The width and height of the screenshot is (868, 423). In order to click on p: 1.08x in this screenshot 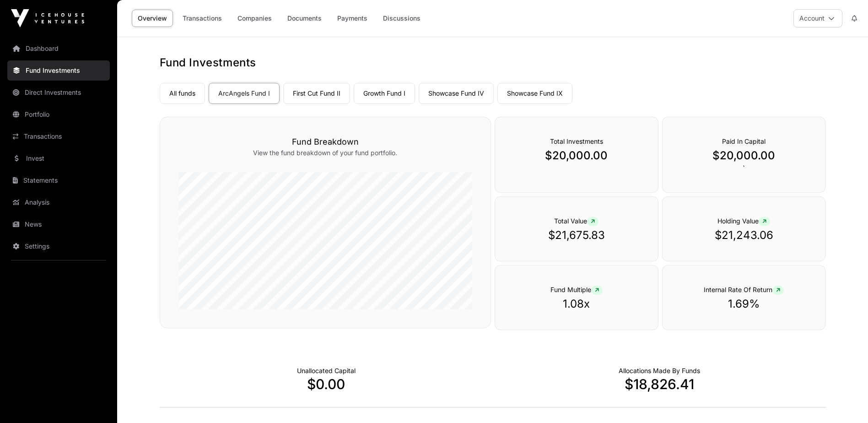, I will do `click(576, 304)`.